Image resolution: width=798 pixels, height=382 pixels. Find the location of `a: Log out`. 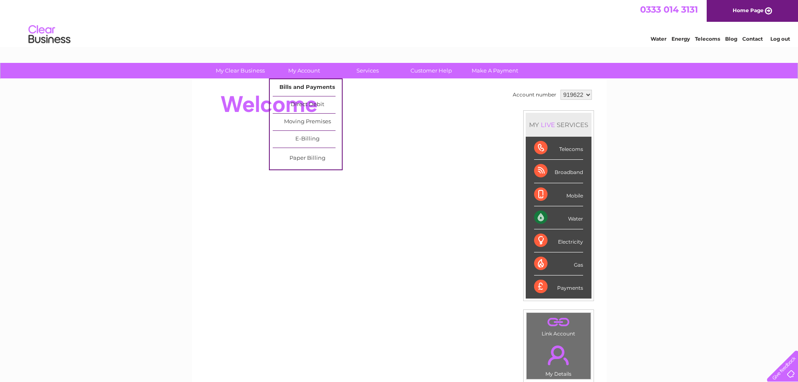

a: Log out is located at coordinates (780, 39).